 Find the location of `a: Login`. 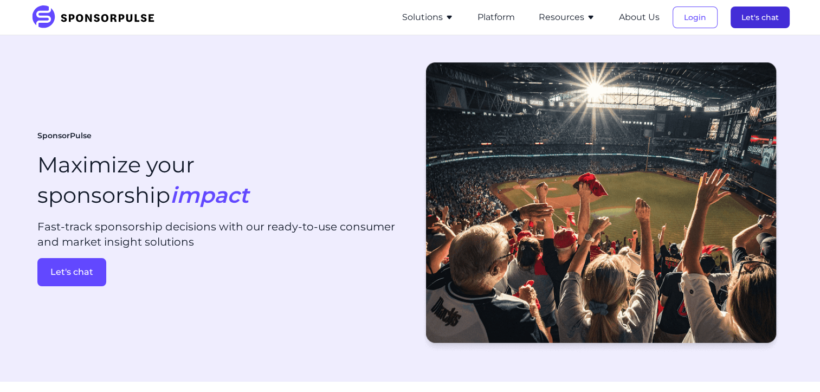

a: Login is located at coordinates (695, 17).